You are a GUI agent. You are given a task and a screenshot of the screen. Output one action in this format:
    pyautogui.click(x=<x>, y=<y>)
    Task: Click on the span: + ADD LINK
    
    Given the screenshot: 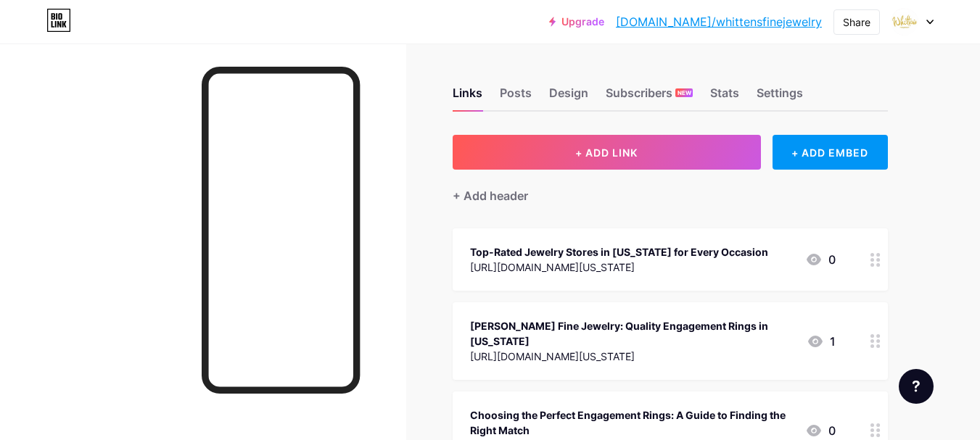 What is the action you would take?
    pyautogui.click(x=606, y=152)
    